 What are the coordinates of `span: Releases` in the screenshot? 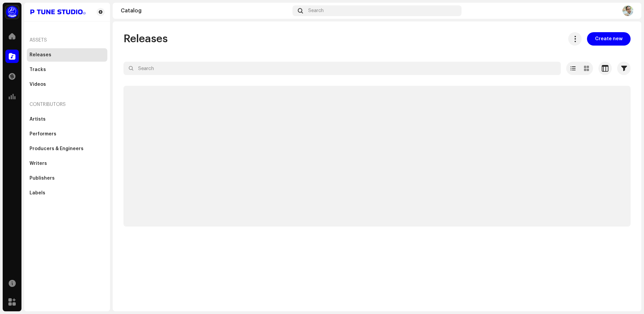 It's located at (146, 39).